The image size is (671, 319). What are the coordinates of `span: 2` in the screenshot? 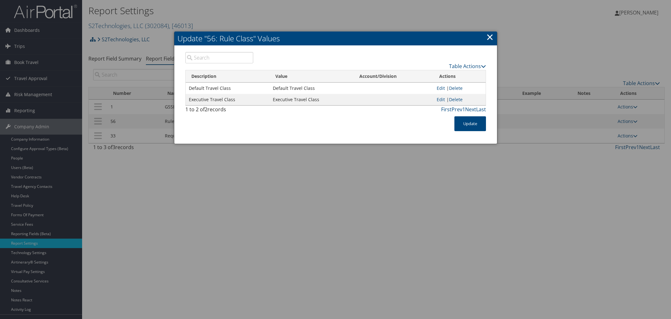 It's located at (206, 110).